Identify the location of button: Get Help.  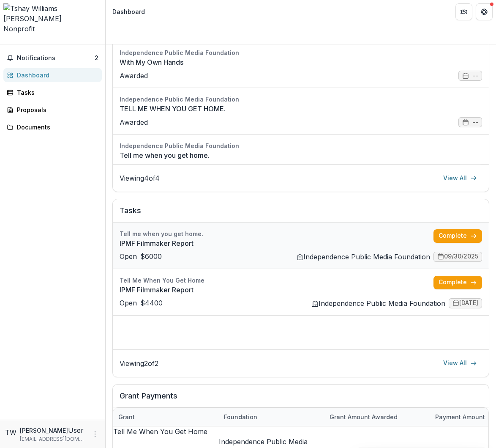
(484, 12).